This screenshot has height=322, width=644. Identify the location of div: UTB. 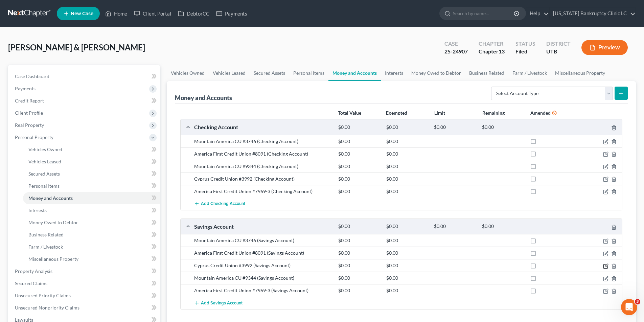
(559, 52).